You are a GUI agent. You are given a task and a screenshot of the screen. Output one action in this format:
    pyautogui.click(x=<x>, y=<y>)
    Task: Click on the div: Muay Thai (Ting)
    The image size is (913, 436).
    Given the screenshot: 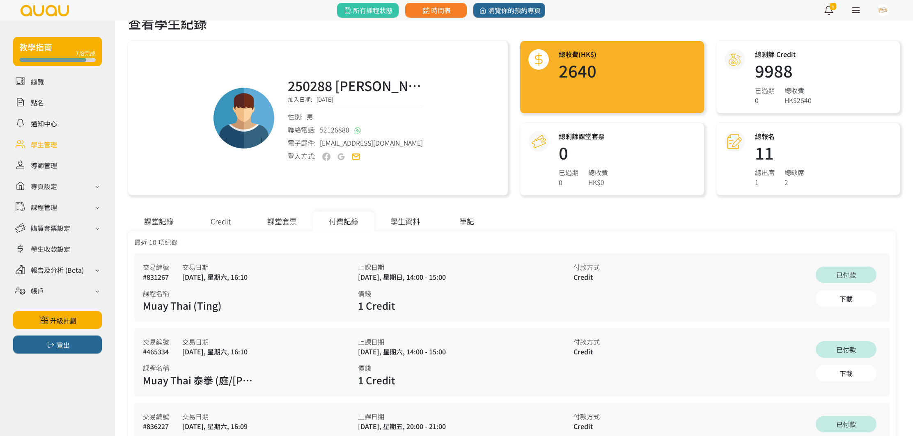 What is the action you would take?
    pyautogui.click(x=200, y=306)
    